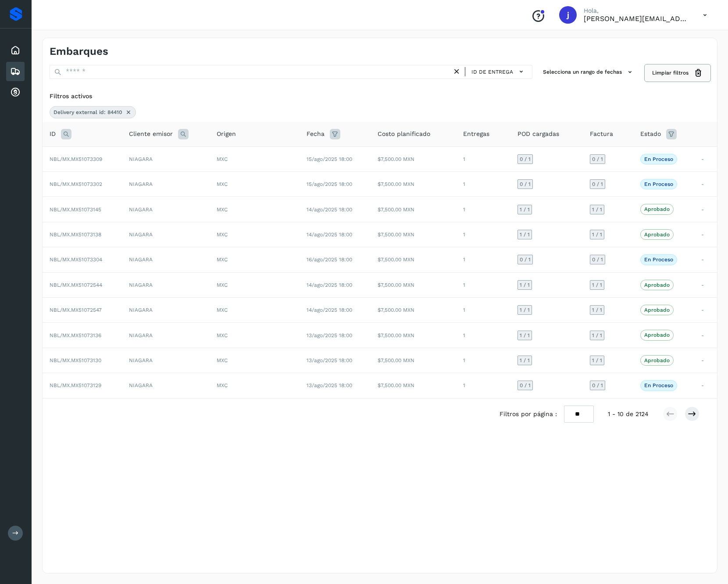  I want to click on div: Filtros activos, so click(380, 96).